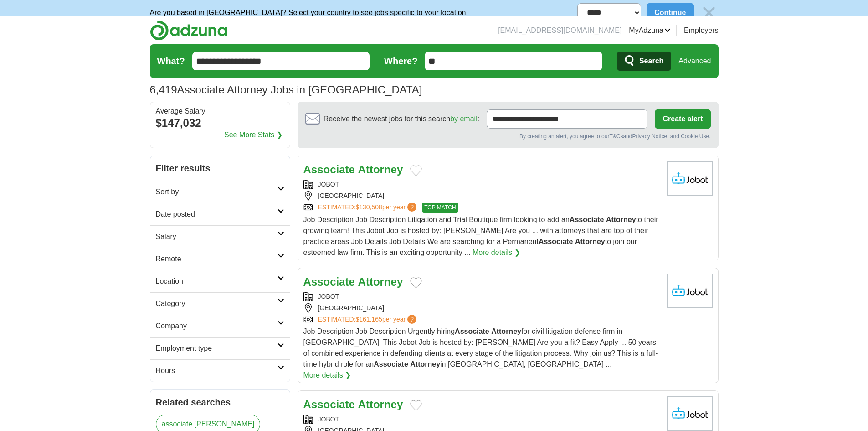  What do you see at coordinates (220, 303) in the screenshot?
I see `a: Category` at bounding box center [220, 303].